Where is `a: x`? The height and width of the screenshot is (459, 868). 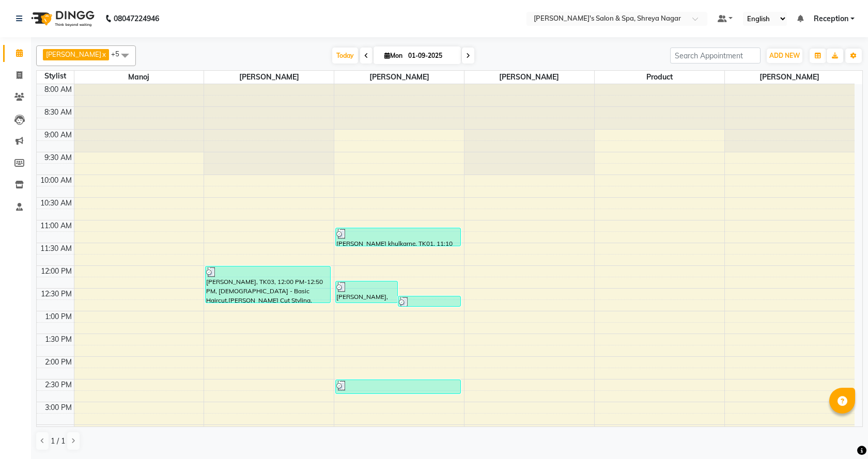
a: x is located at coordinates (103, 54).